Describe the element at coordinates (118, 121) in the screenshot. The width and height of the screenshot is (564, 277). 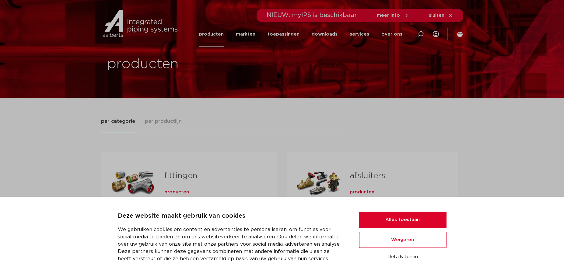
I see `span: per categorie` at that location.